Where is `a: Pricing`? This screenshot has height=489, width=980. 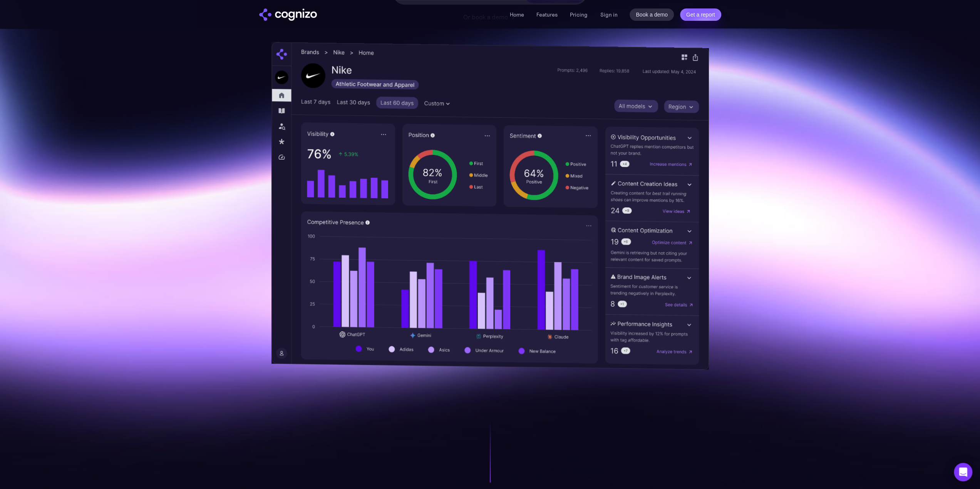 a: Pricing is located at coordinates (579, 15).